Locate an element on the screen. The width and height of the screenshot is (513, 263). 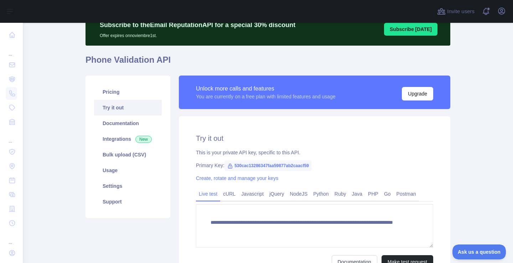
a: Python is located at coordinates (321, 194).